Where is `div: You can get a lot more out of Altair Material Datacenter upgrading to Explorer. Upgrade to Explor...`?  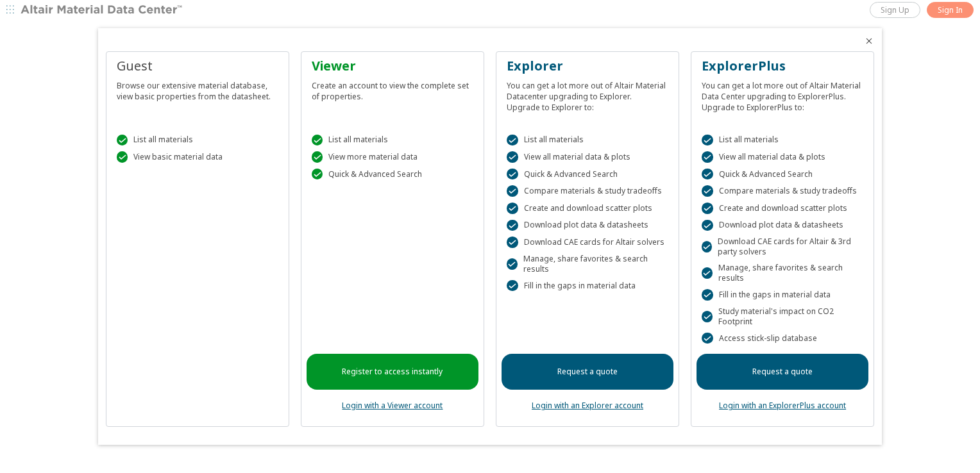
div: You can get a lot more out of Altair Material Datacenter upgrading to Explorer. Upgrade to Explor... is located at coordinates (588, 94).